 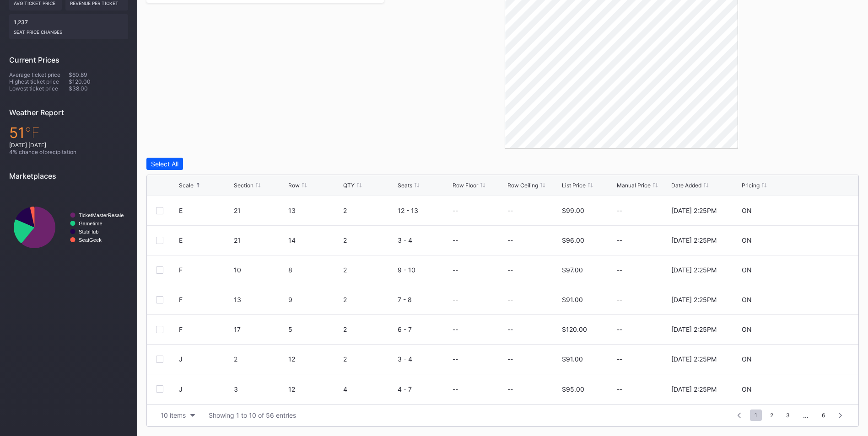 I want to click on div: 10 items, so click(x=173, y=415).